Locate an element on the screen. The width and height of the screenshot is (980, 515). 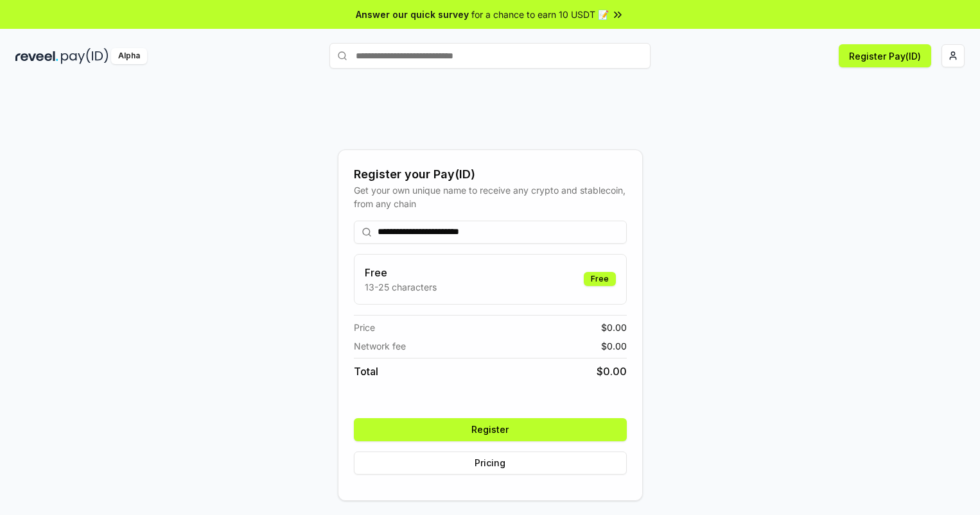
button: Register Pay(ID) is located at coordinates (885, 56).